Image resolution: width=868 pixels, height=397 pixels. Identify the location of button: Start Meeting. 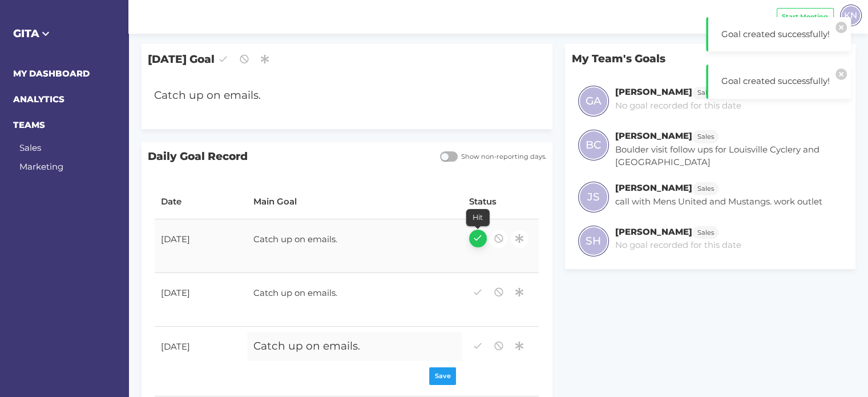
(805, 17).